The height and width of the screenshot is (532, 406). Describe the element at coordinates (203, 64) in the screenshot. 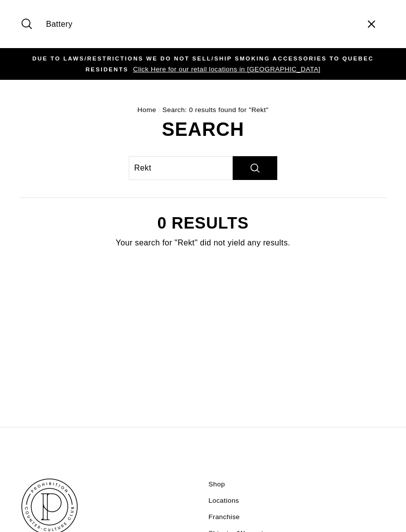

I see `a: DUE TO LAWS/restrictions WE DO NOT SELL/SHIP SMOKING ACCESSORIES to qUEBEC RESIDENTS Click Here f...` at that location.